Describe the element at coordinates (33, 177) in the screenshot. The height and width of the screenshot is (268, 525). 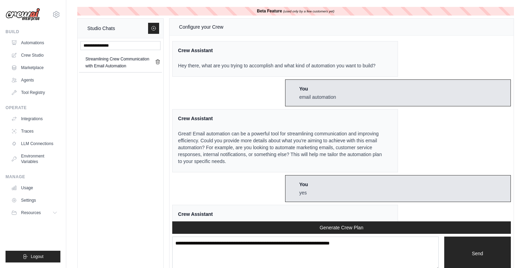
I see `div: Manage` at that location.